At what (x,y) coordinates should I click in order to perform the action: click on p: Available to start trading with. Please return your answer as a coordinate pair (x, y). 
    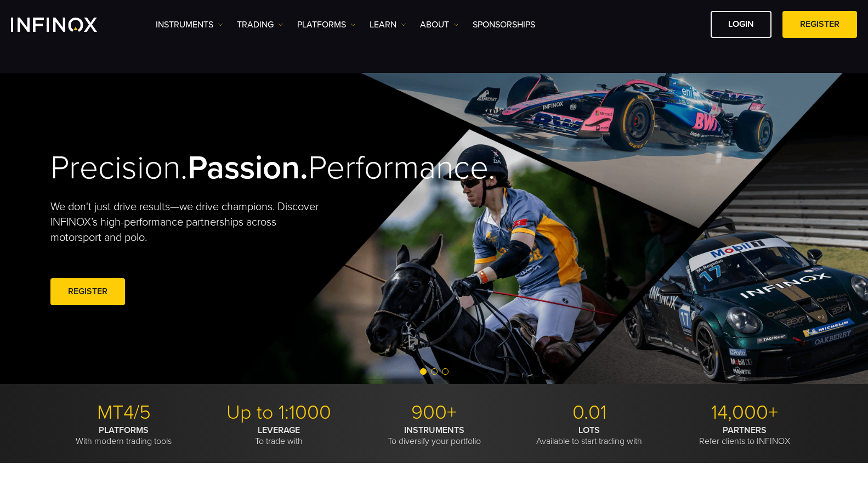
    Looking at the image, I should click on (590, 435).